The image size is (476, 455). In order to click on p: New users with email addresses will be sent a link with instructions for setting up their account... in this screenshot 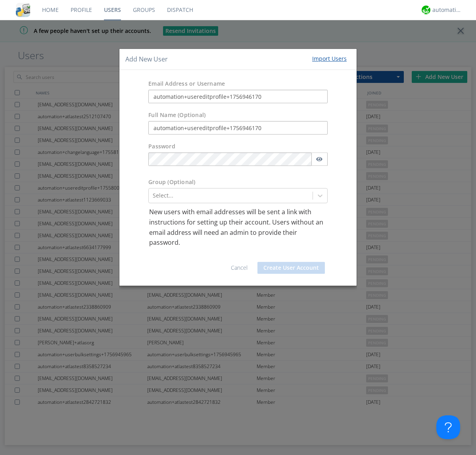, I will do `click(238, 228)`.